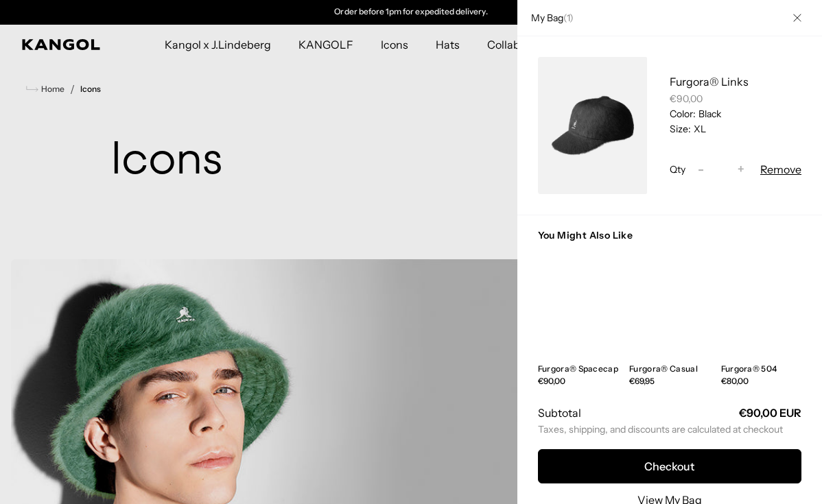 The width and height of the screenshot is (822, 504). Describe the element at coordinates (578, 368) in the screenshot. I see `a: Furgora® Spacecap` at that location.